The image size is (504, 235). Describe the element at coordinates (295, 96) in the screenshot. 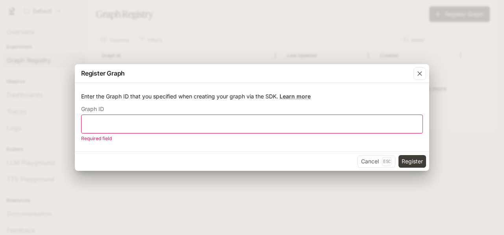

I see `a: Learn more` at that location.